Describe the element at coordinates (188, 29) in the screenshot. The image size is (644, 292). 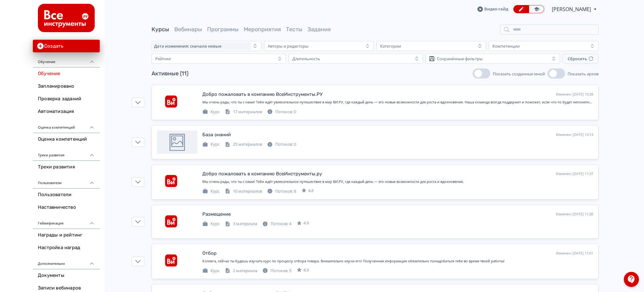
I see `a: Вебинары` at that location.